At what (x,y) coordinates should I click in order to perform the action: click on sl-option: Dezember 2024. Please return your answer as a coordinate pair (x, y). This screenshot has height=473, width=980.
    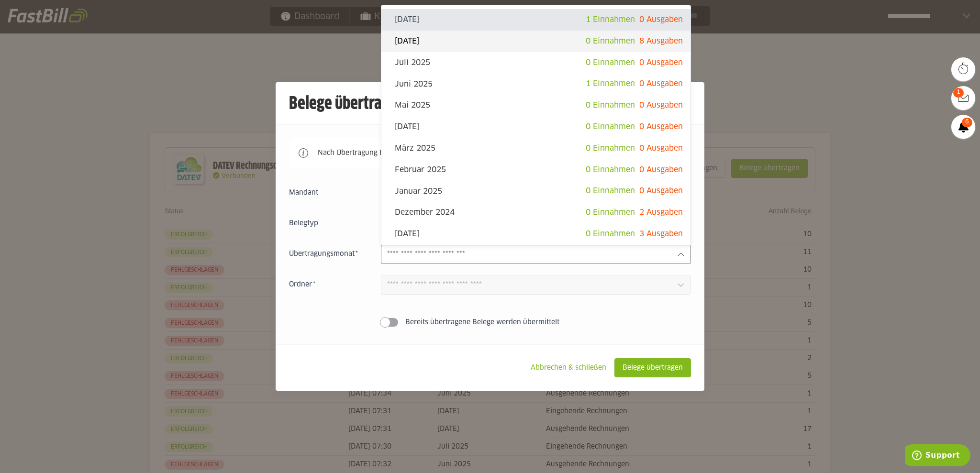
    Looking at the image, I should click on (536, 212).